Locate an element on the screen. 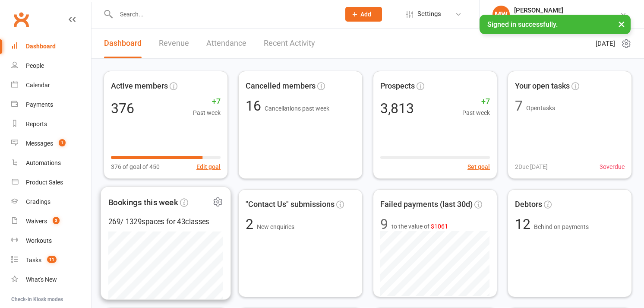  div: What's New is located at coordinates (41, 280).